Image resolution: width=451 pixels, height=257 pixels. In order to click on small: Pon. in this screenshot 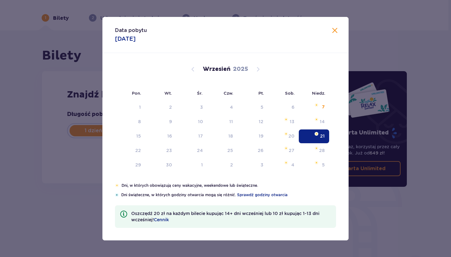, I will do `click(137, 93)`.